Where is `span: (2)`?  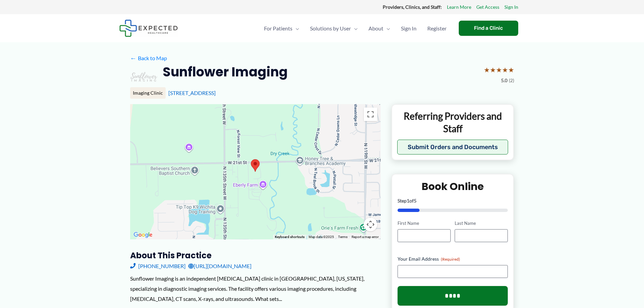
span: (2) is located at coordinates (511, 80).